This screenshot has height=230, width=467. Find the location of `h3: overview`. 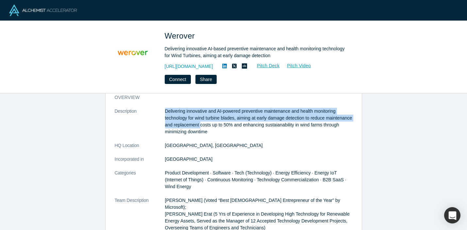

h3: overview is located at coordinates (229, 97).